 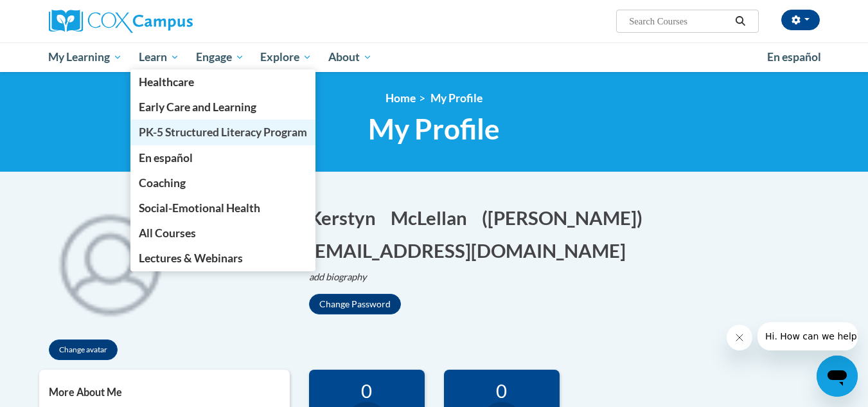 What do you see at coordinates (346, 217) in the screenshot?
I see `button: Edit first name` at bounding box center [346, 217].